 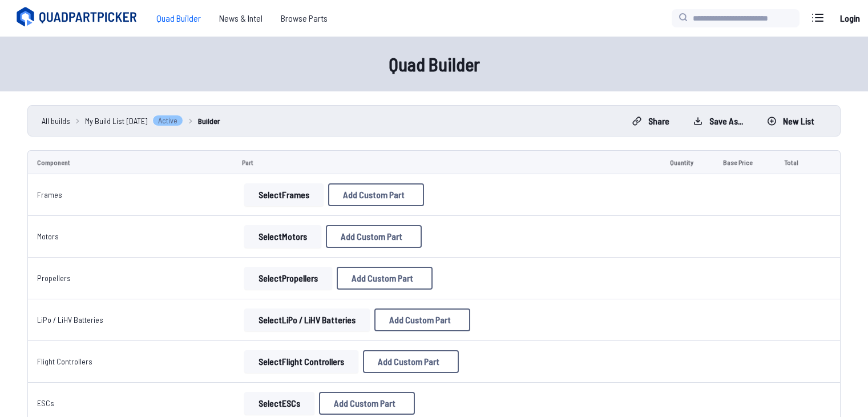 I want to click on span: Active, so click(x=168, y=120).